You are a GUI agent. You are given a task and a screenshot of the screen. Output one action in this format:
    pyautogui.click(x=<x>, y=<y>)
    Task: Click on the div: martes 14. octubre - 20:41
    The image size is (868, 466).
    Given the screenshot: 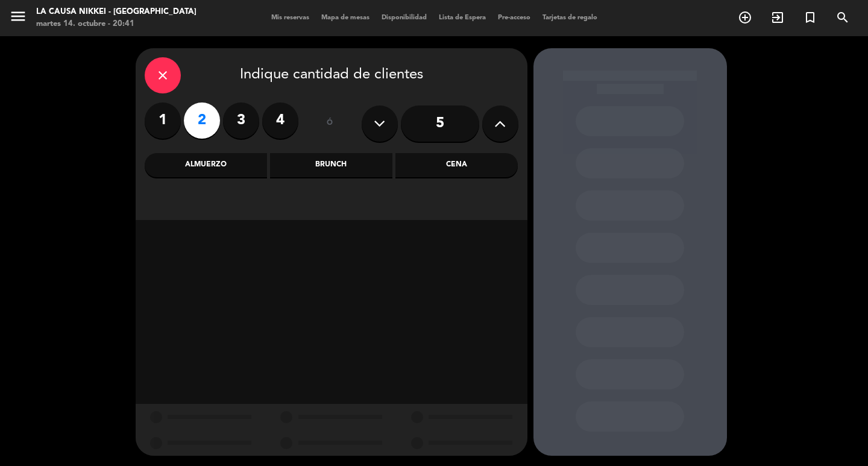 What is the action you would take?
    pyautogui.click(x=116, y=24)
    